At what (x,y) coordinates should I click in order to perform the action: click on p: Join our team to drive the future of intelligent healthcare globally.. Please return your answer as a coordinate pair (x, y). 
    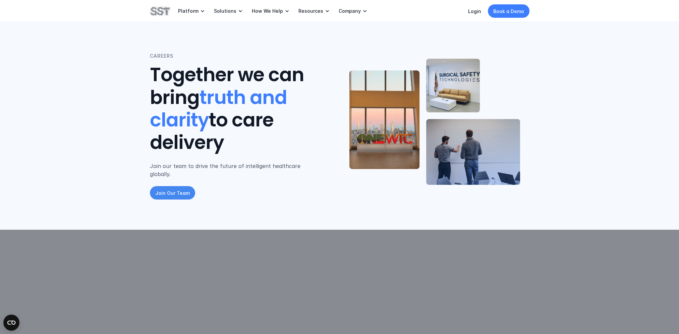
    Looking at the image, I should click on (236, 170).